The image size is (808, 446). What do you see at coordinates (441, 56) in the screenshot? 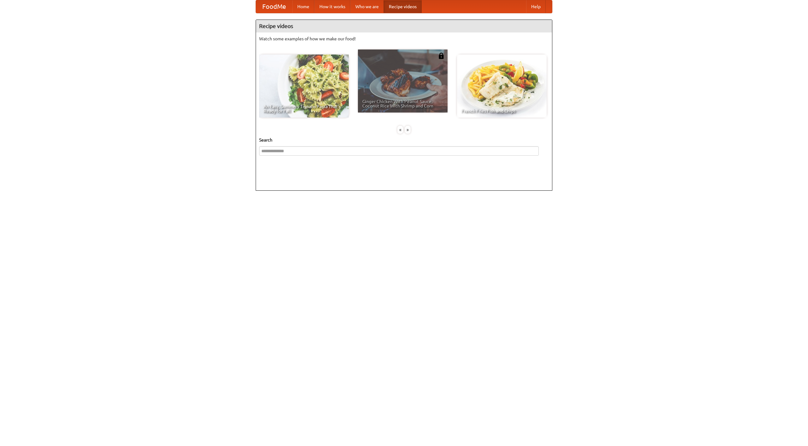
I see `img: 483408.png` at bounding box center [441, 56].